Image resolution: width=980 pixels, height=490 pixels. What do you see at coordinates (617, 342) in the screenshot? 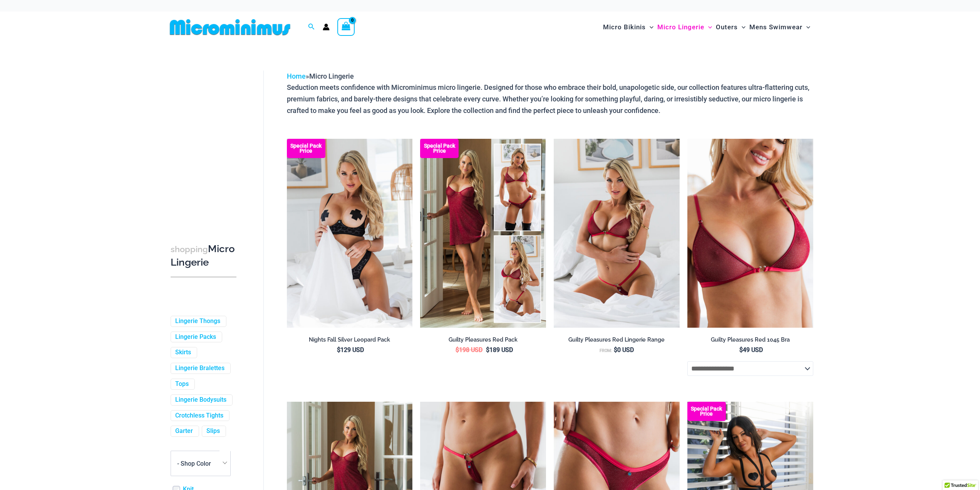
I see `a: Guilty Pleasures Red Lingerie Range` at bounding box center [617, 342].